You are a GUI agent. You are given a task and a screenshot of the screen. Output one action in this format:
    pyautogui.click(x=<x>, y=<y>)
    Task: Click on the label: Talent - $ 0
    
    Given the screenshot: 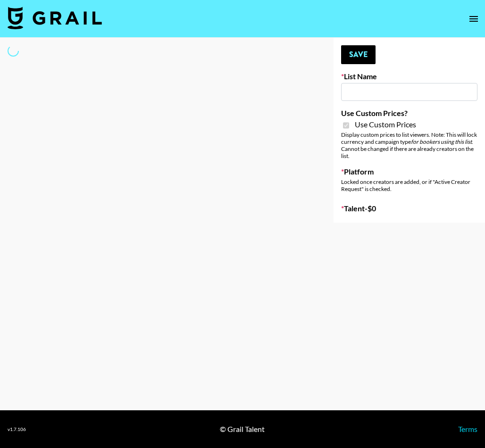 What is the action you would take?
    pyautogui.click(x=409, y=209)
    